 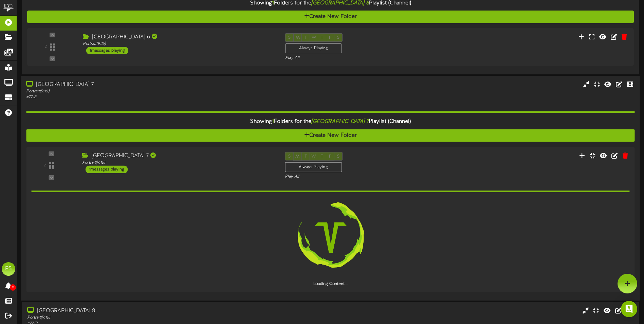 I want to click on span: 0, so click(x=13, y=287).